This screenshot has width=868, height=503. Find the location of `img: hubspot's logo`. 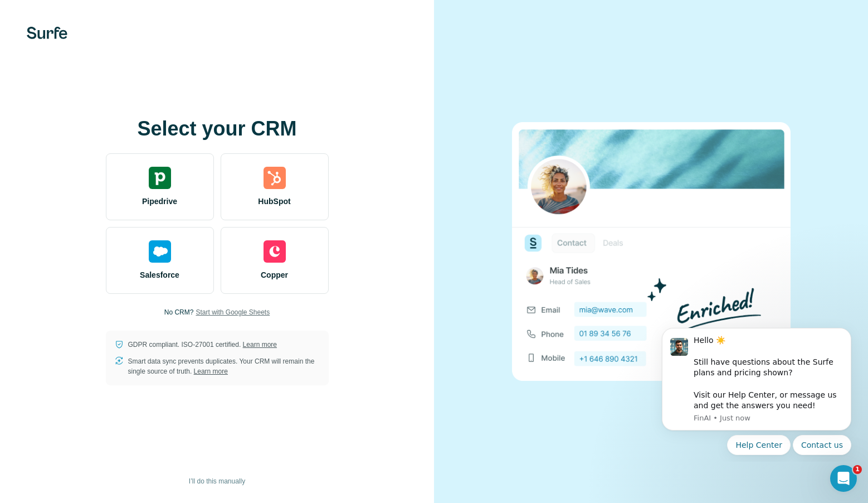

img: hubspot's logo is located at coordinates (275, 178).